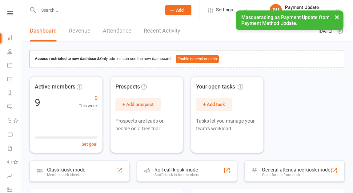 The width and height of the screenshot is (353, 193). Describe the element at coordinates (285, 20) in the screenshot. I see `span: Masquerading as Payment Update from Payment Method Update.` at that location.